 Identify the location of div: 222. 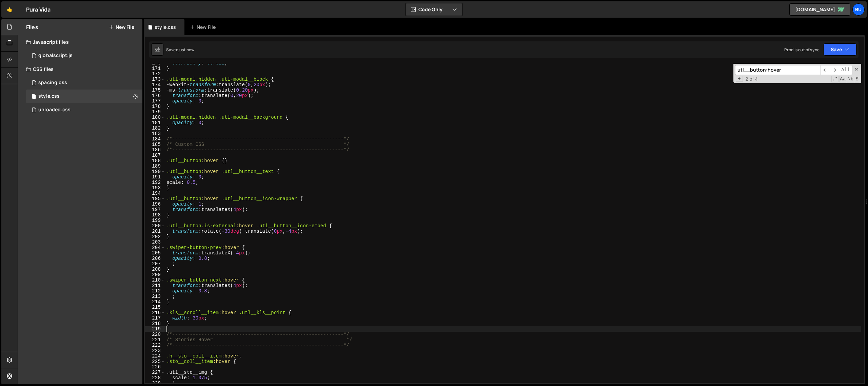
(155, 345).